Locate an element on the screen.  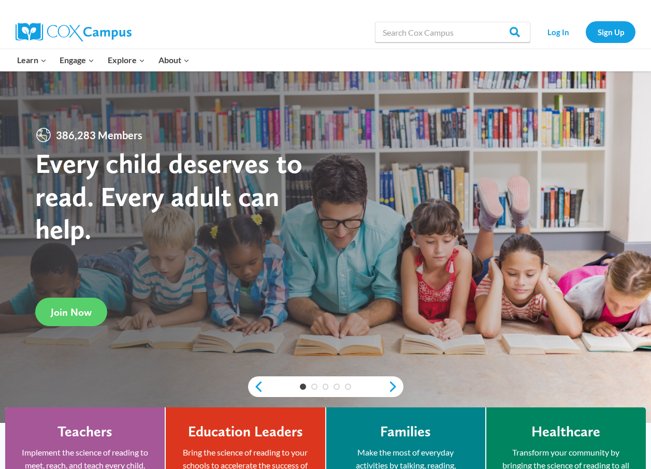
span: Learn is located at coordinates (32, 60).